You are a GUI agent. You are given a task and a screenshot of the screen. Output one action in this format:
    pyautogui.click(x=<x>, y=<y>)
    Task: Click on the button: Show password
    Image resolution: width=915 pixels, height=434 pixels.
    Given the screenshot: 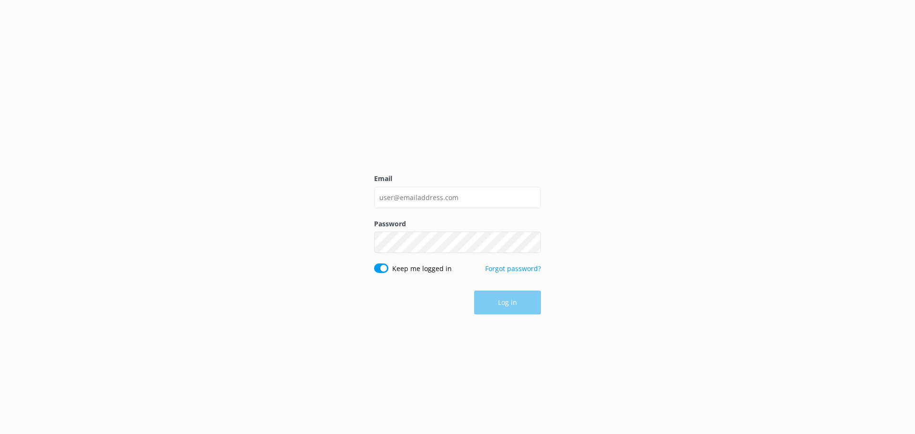 What is the action you would take?
    pyautogui.click(x=532, y=243)
    